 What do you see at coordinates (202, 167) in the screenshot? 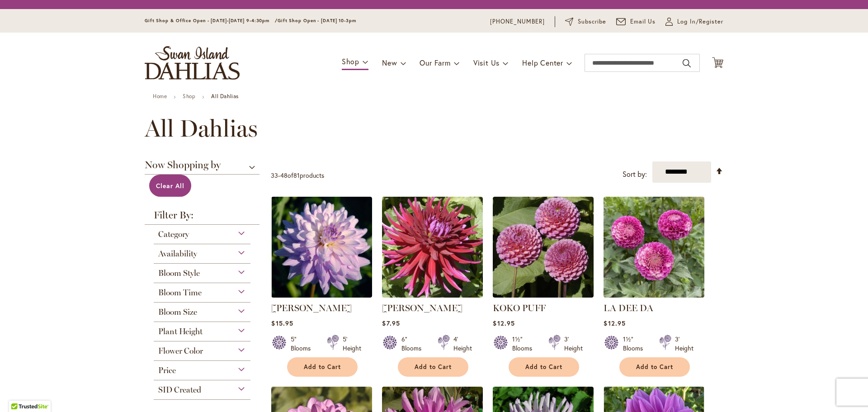
I see `span: Now Shopping by` at bounding box center [202, 167].